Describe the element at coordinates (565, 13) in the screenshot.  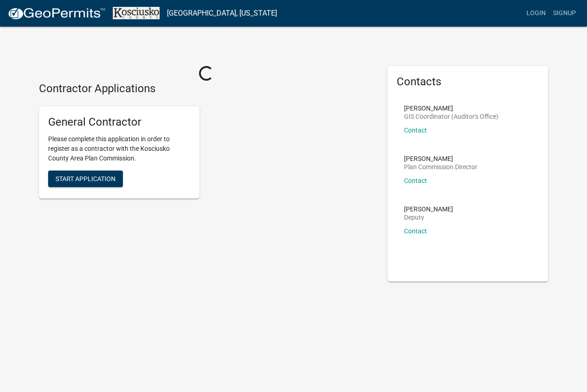
I see `a: Signup` at that location.